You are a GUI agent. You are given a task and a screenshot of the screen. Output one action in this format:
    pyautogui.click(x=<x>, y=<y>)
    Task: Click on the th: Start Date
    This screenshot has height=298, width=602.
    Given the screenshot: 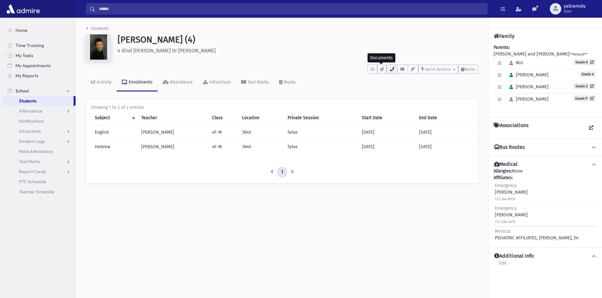 What is the action you would take?
    pyautogui.click(x=386, y=118)
    